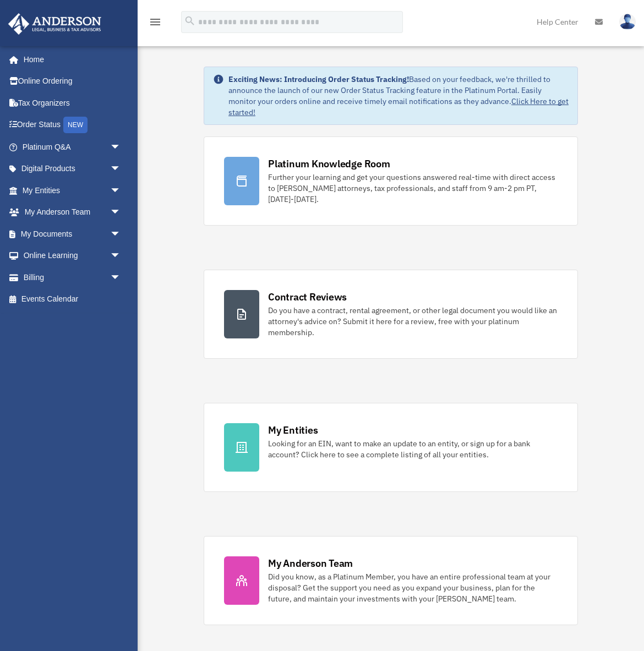 This screenshot has height=651, width=644. Describe the element at coordinates (413, 449) in the screenshot. I see `div: Looking for an EIN, want to make an update to an entity, or sign up for a bank account? Click her...` at that location.